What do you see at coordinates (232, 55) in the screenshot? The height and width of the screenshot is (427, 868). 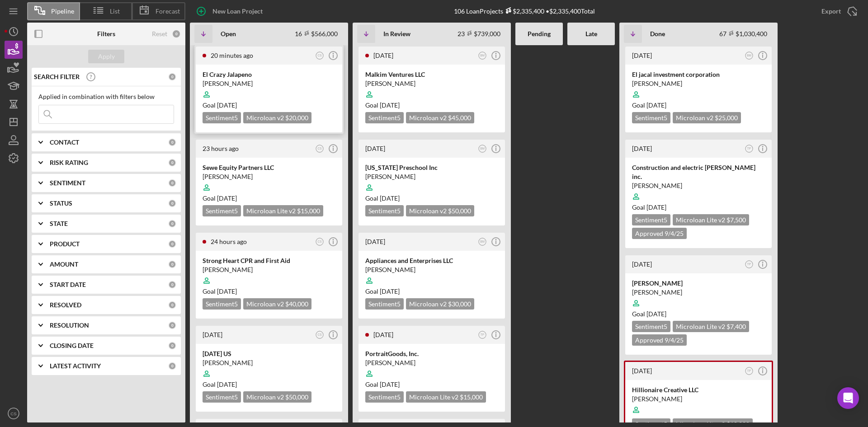 I see `time: 2025-09-18 22:29` at bounding box center [232, 55].